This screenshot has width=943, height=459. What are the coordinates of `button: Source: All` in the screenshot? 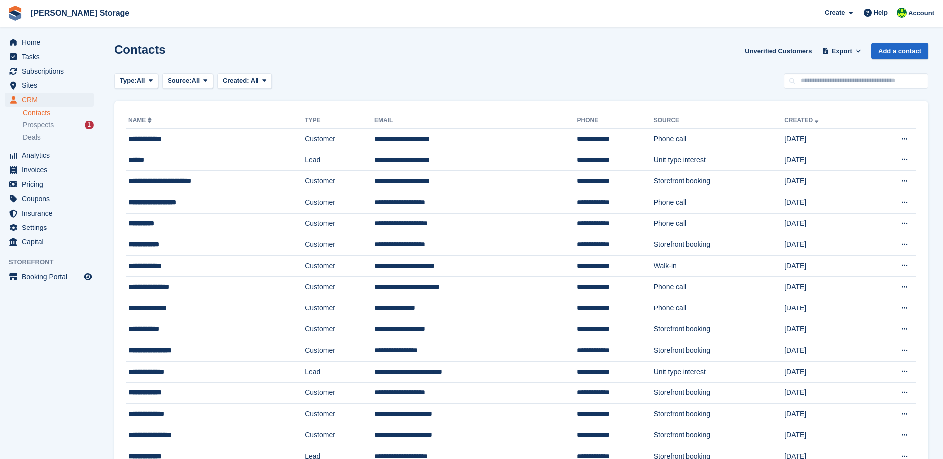 It's located at (187, 81).